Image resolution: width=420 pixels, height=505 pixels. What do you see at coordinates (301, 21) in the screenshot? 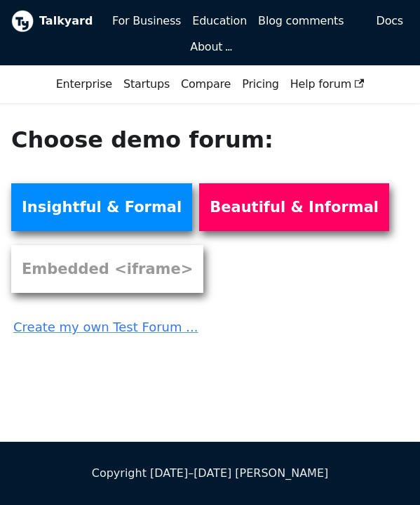
I see `span: Blog comments` at bounding box center [301, 21].